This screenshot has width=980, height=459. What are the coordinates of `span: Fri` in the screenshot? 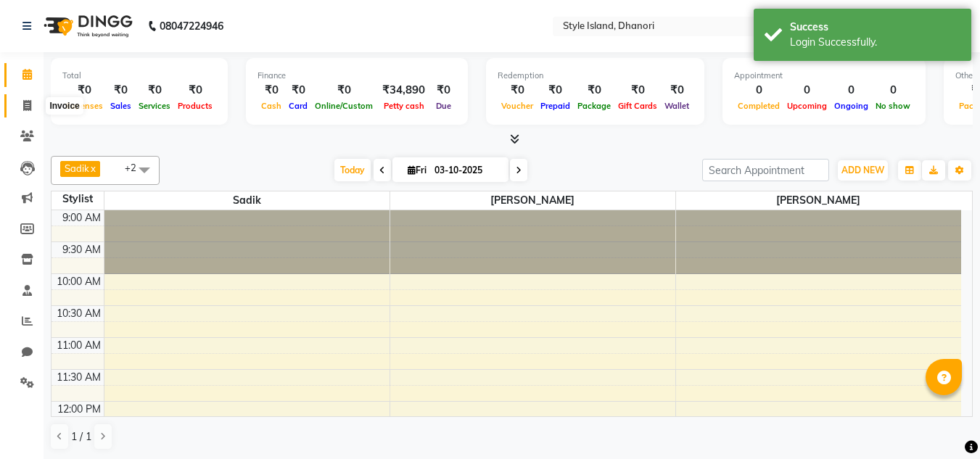 It's located at (417, 170).